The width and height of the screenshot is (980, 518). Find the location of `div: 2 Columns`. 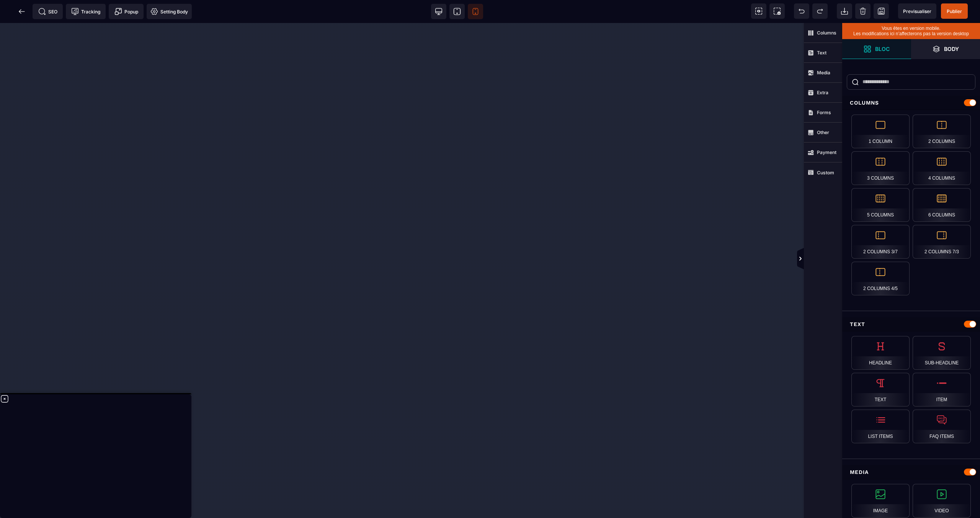

div: 2 Columns is located at coordinates (942, 131).